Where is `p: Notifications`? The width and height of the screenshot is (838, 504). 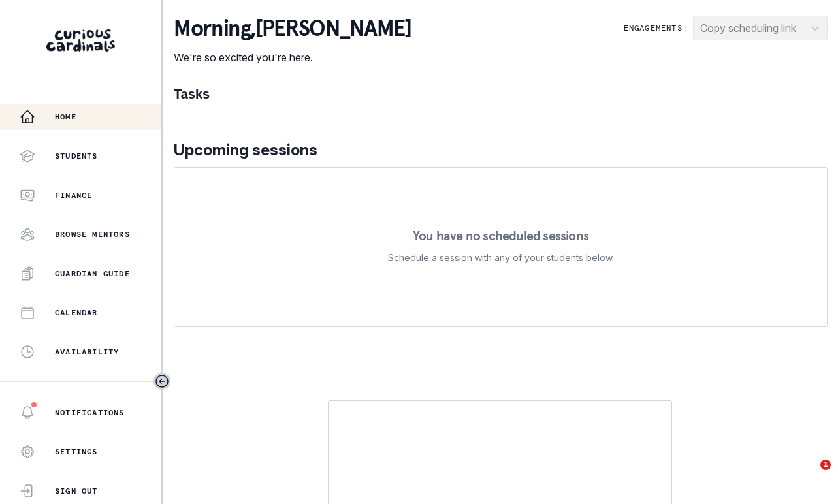 p: Notifications is located at coordinates (90, 412).